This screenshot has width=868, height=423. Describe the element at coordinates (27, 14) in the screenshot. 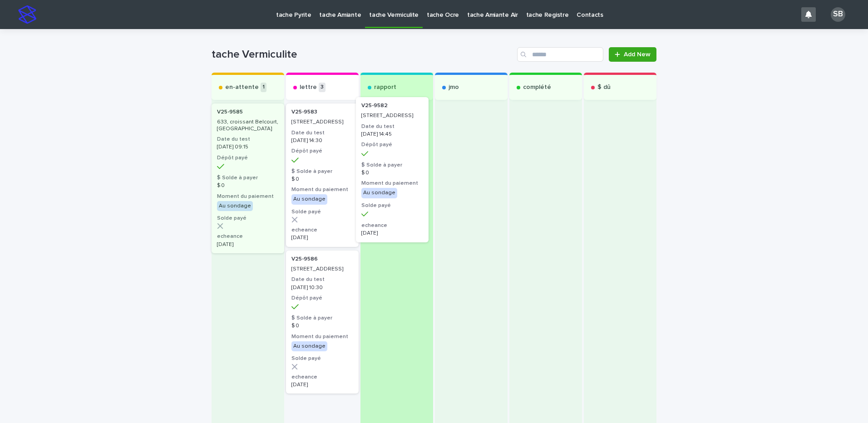

I see `img: stacker-logo-s-only.png` at that location.